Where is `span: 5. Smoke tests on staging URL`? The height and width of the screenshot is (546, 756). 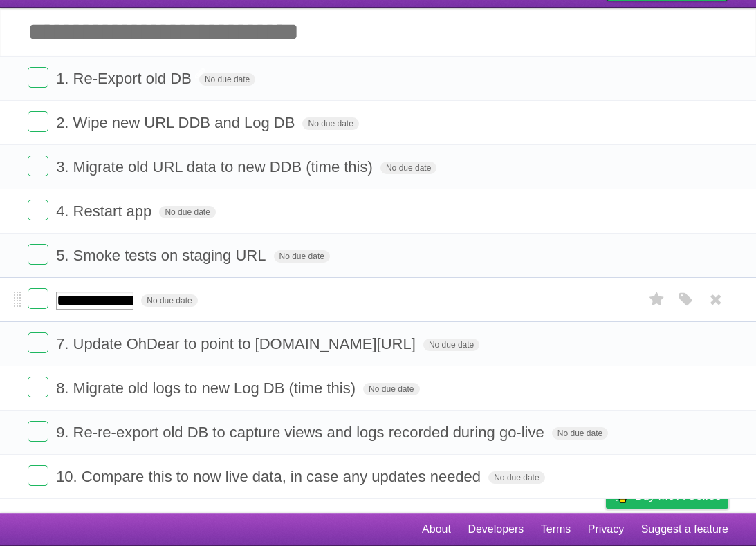 span: 5. Smoke tests on staging URL is located at coordinates (163, 255).